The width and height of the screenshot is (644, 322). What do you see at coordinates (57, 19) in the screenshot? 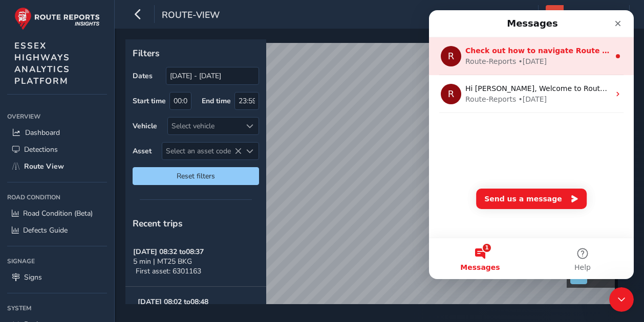
I see `img: rr logo` at bounding box center [57, 19].